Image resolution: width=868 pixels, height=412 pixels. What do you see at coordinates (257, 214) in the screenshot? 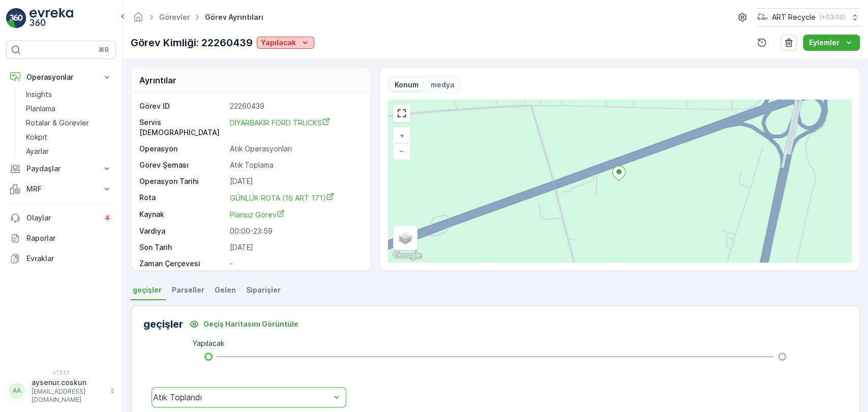
I see `span: Plansız Görev` at bounding box center [257, 214].